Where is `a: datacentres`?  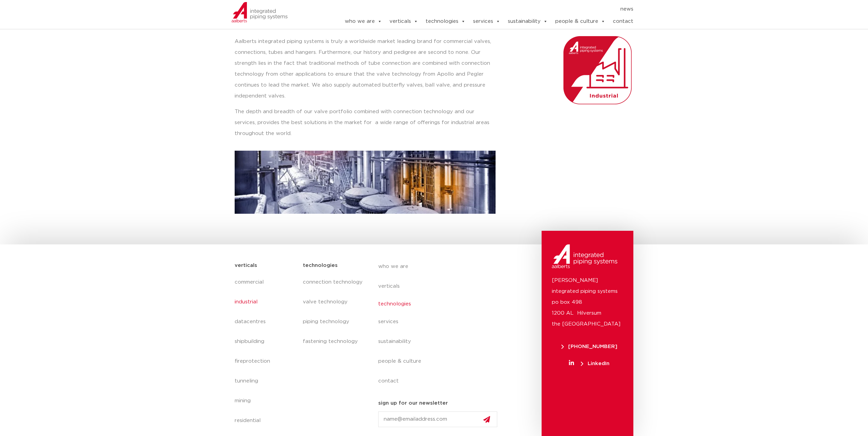 a: datacentres is located at coordinates (265, 322).